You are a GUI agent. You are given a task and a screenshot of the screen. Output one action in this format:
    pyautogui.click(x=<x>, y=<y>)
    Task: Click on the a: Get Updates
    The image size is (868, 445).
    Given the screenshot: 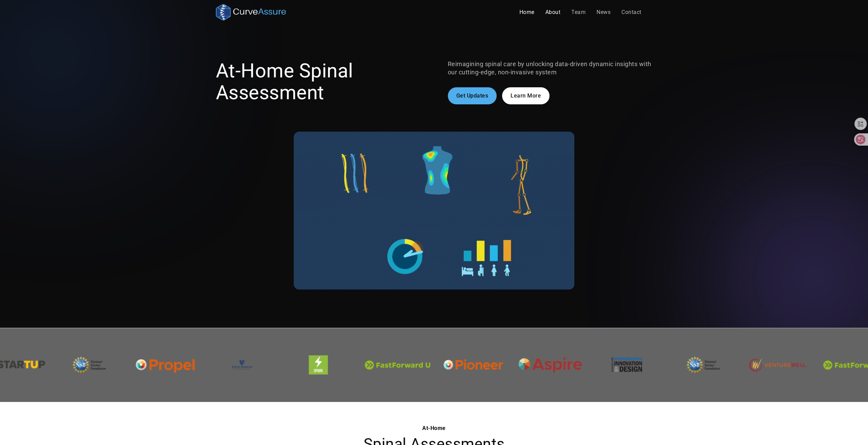 What is the action you would take?
    pyautogui.click(x=472, y=96)
    